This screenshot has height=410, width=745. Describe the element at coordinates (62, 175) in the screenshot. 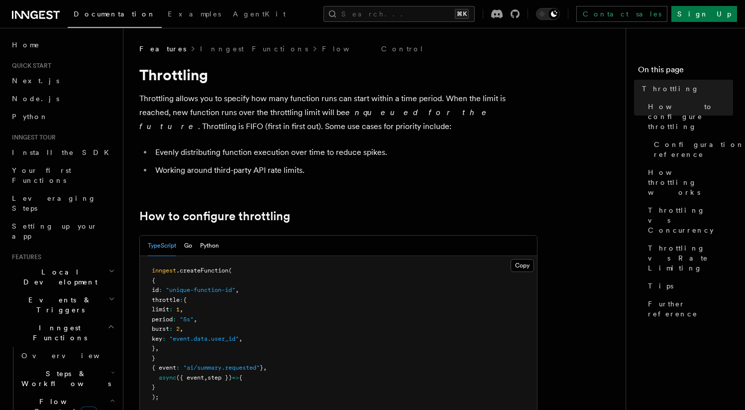

I see `a: Your first Functions` at that location.